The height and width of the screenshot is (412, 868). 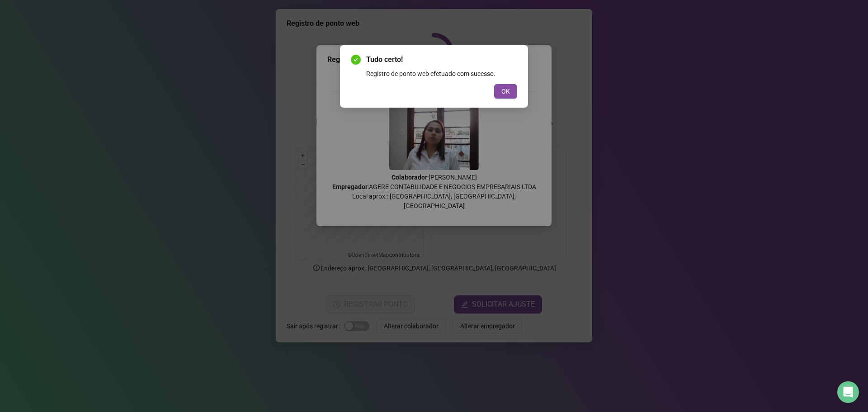 What do you see at coordinates (442, 74) in the screenshot?
I see `div: Registro de ponto web efetuado com sucesso.` at bounding box center [442, 74].